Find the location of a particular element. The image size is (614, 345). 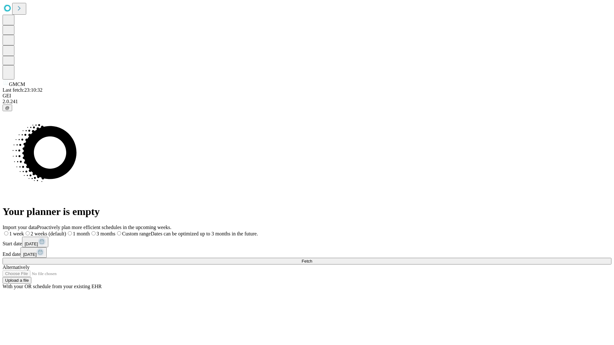

span: 1 week is located at coordinates (17, 234).